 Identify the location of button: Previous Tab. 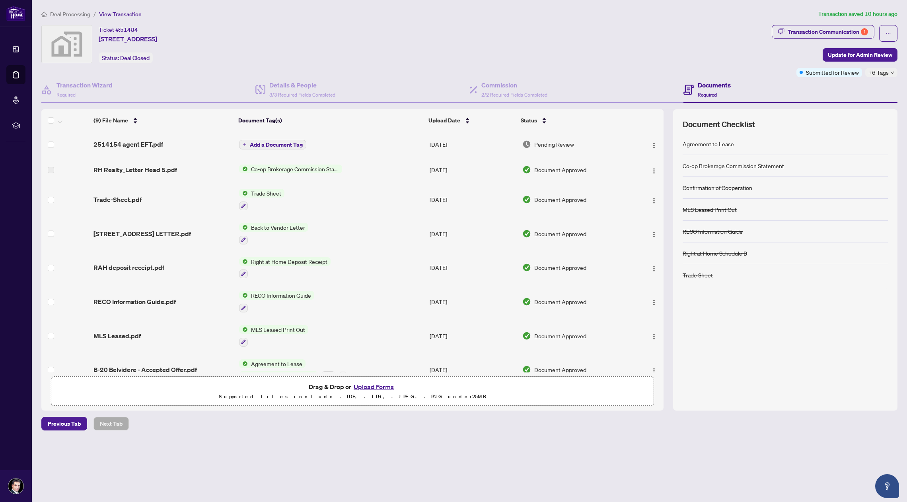
(64, 424).